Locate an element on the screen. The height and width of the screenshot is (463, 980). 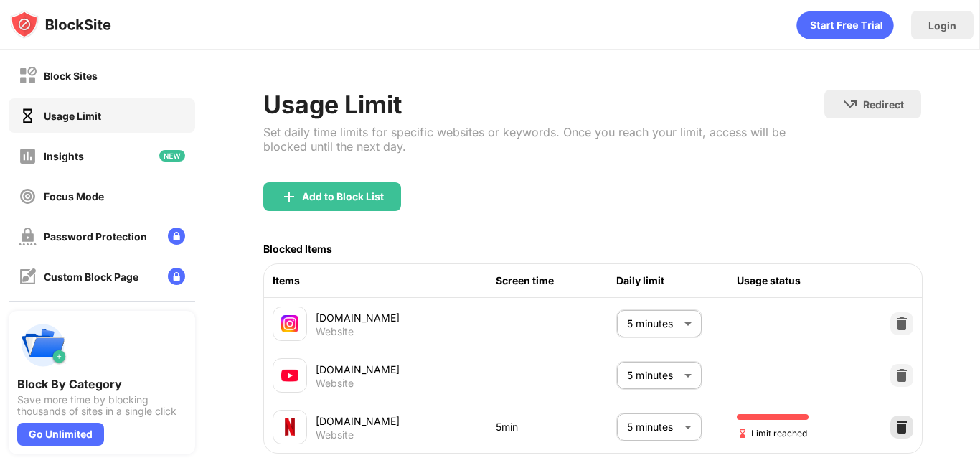
div: Block Sites is located at coordinates (70, 75).